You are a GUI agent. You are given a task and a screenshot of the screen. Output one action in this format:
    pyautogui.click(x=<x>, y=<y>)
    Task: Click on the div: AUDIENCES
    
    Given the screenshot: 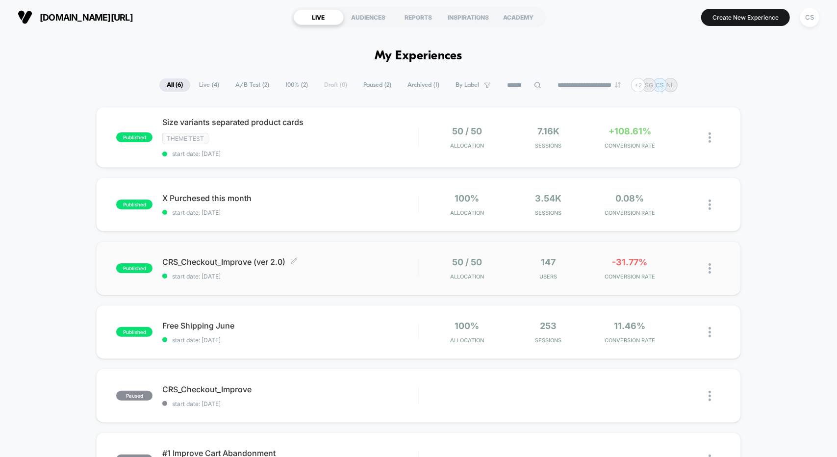 What is the action you would take?
    pyautogui.click(x=369, y=17)
    